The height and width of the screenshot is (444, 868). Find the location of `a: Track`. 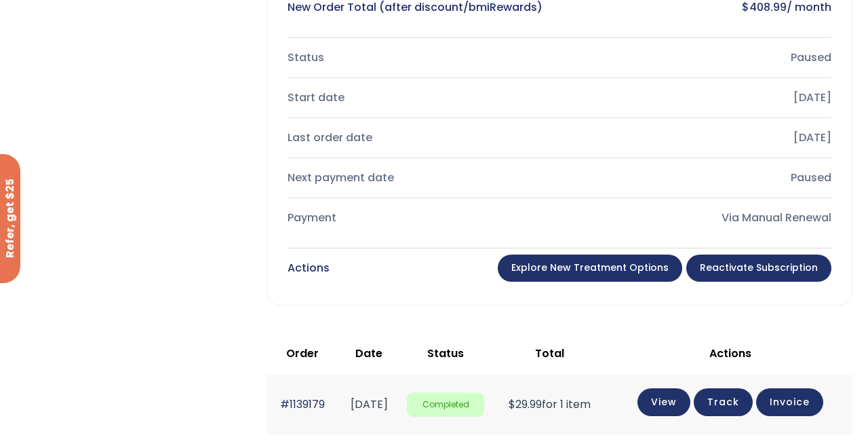

a: Track is located at coordinates (723, 402).